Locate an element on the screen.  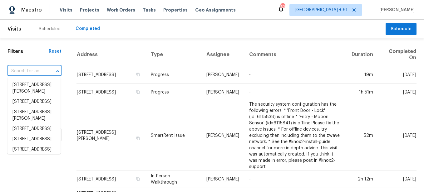
h1: Filters is located at coordinates (28, 52).